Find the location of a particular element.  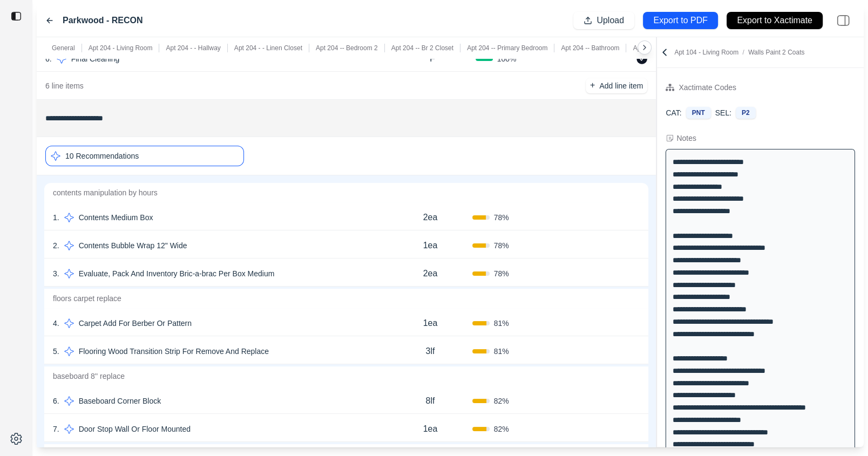

img: toggle sidebar is located at coordinates (16, 16).